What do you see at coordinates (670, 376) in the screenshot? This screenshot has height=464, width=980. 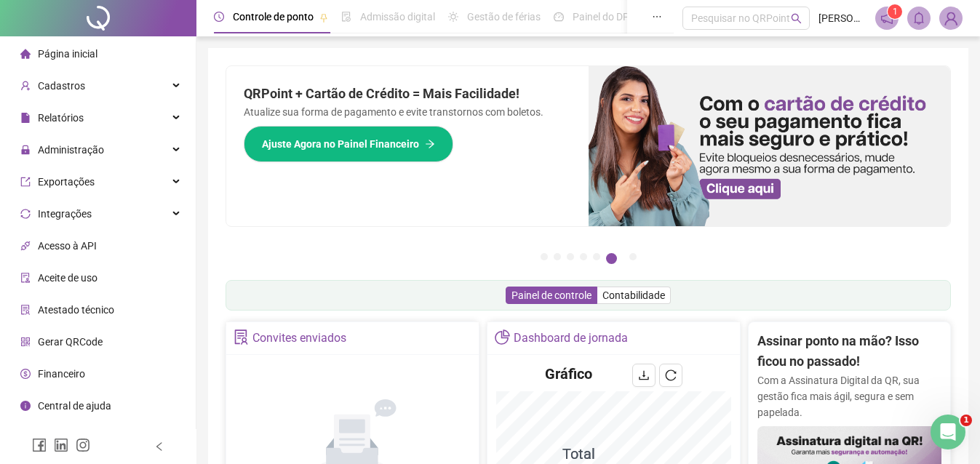 I see `span: reload` at bounding box center [670, 376].